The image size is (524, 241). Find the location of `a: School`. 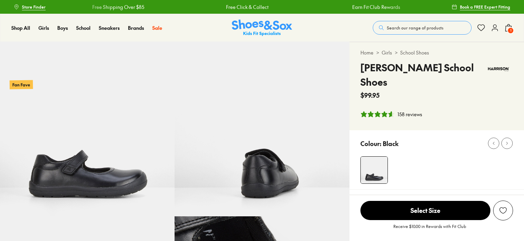

a: School is located at coordinates (83, 28).